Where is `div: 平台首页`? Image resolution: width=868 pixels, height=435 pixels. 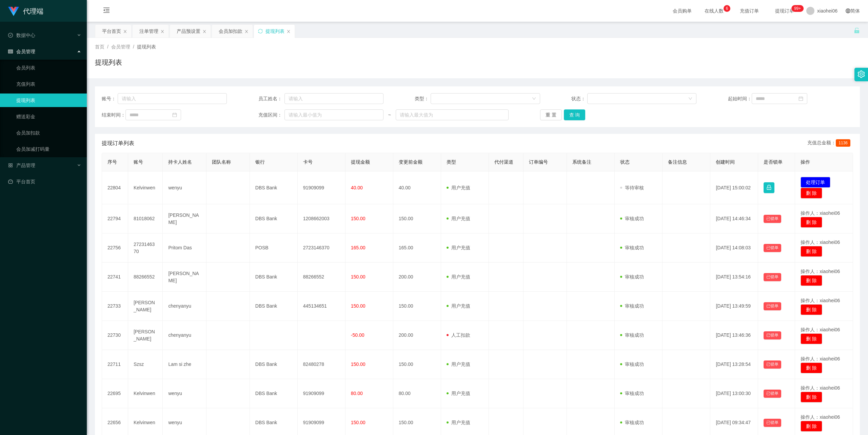 div: 平台首页 is located at coordinates (111, 31).